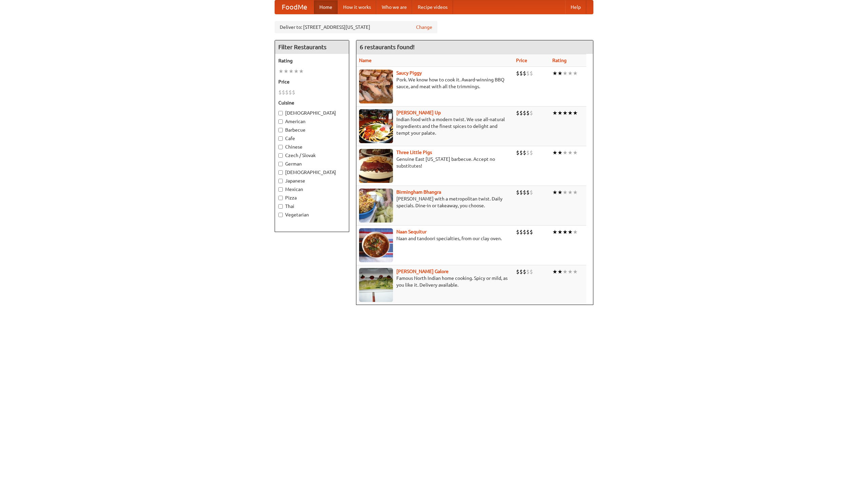  I want to click on a: Change, so click(425, 27).